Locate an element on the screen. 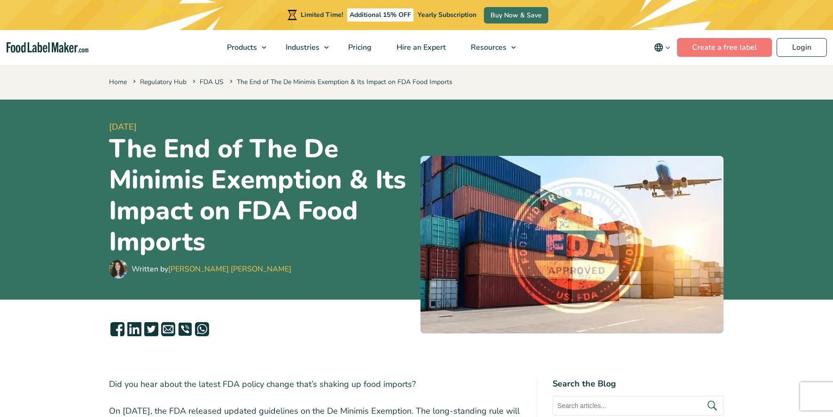 The width and height of the screenshot is (833, 417). span: Pricing is located at coordinates (359, 47).